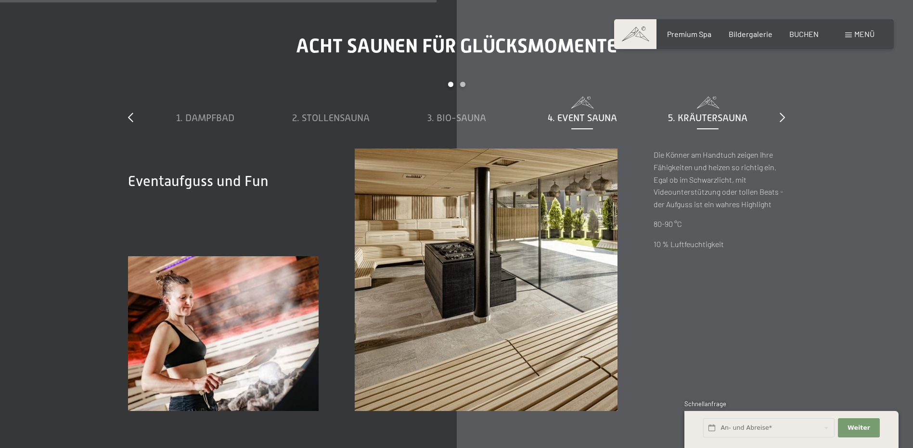 This screenshot has height=448, width=913. I want to click on span: 3. Bio-Sauna, so click(457, 118).